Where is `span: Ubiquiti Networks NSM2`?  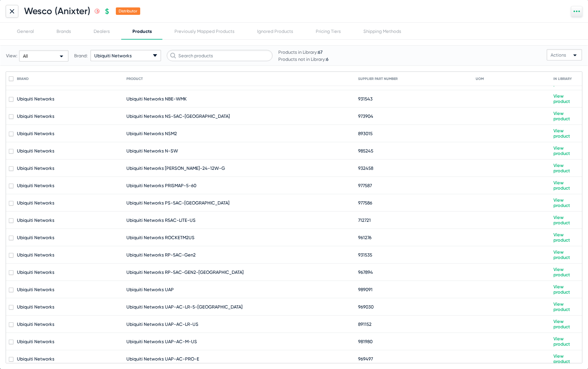 span: Ubiquiti Networks NSM2 is located at coordinates (151, 134).